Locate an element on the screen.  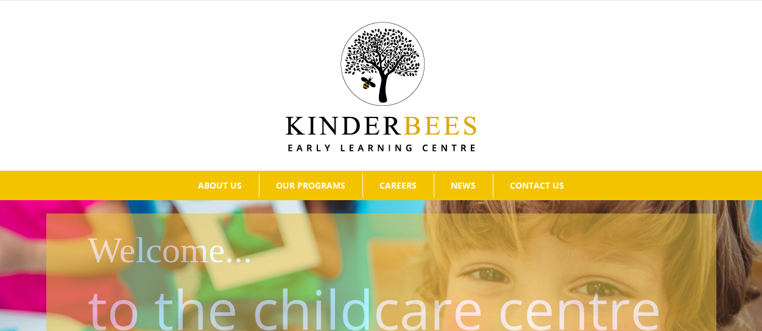
h1: Welcome... is located at coordinates (397, 250).